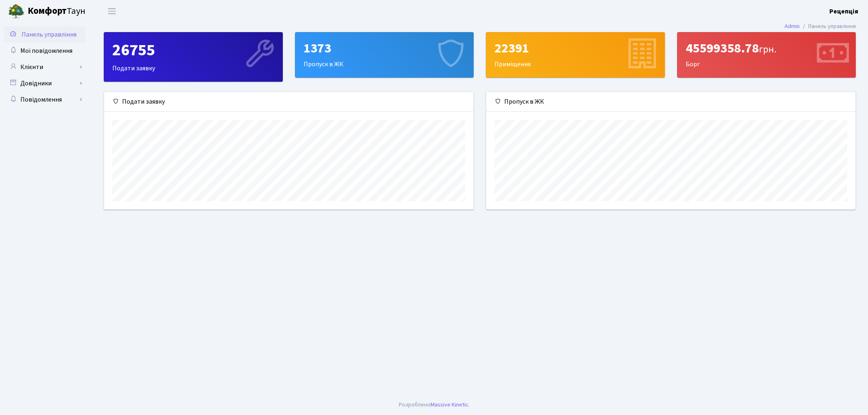  Describe the element at coordinates (45, 34) in the screenshot. I see `a: Панель управління` at that location.